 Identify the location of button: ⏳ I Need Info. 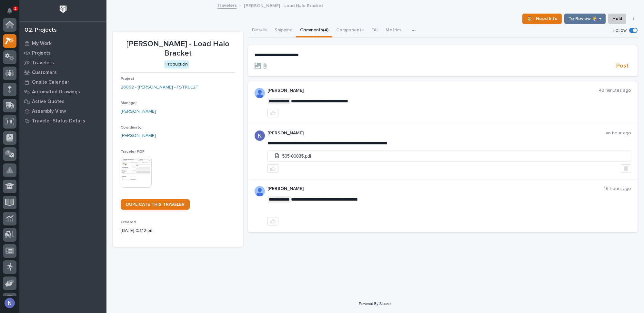
(542, 19).